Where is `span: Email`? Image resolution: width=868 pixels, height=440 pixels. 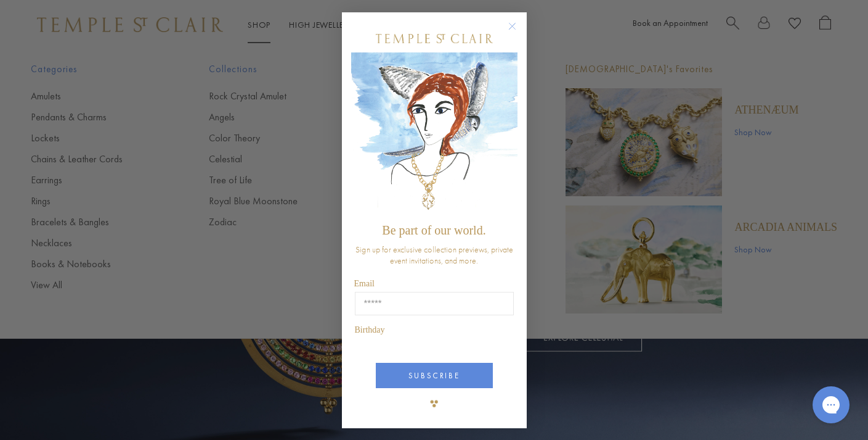
span: Email is located at coordinates (364, 283).